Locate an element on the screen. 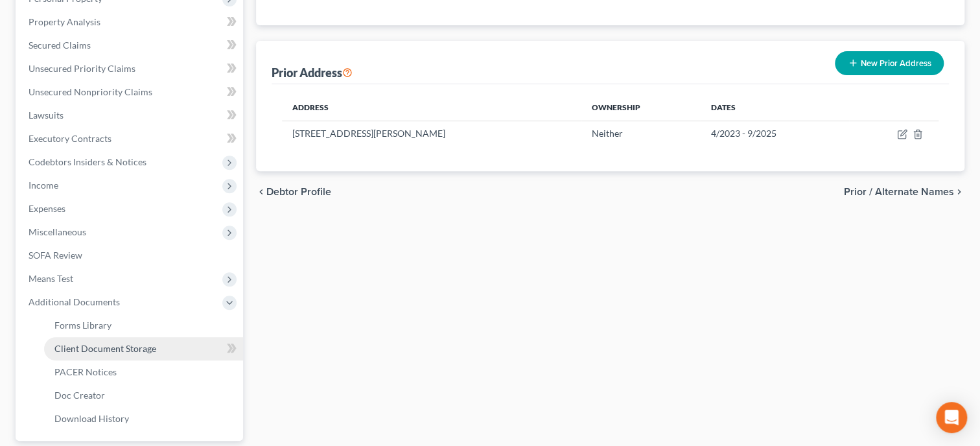 The width and height of the screenshot is (980, 446). span: Codebtors Insiders & Notices is located at coordinates (88, 162).